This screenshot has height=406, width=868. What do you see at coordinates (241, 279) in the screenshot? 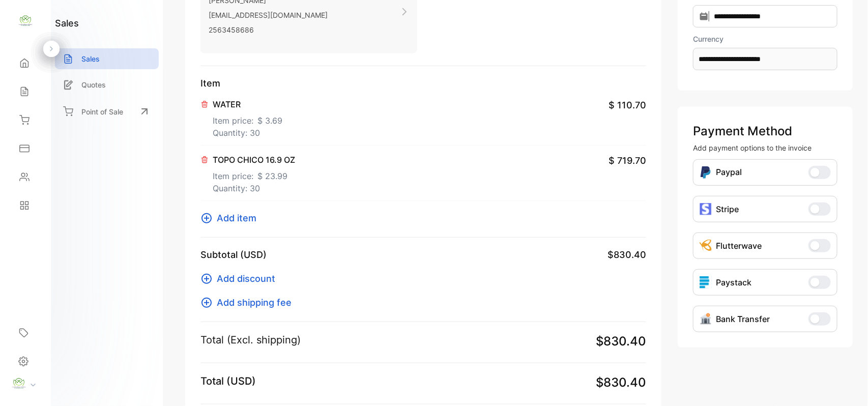
I see `button: Add discount` at bounding box center [241, 279].